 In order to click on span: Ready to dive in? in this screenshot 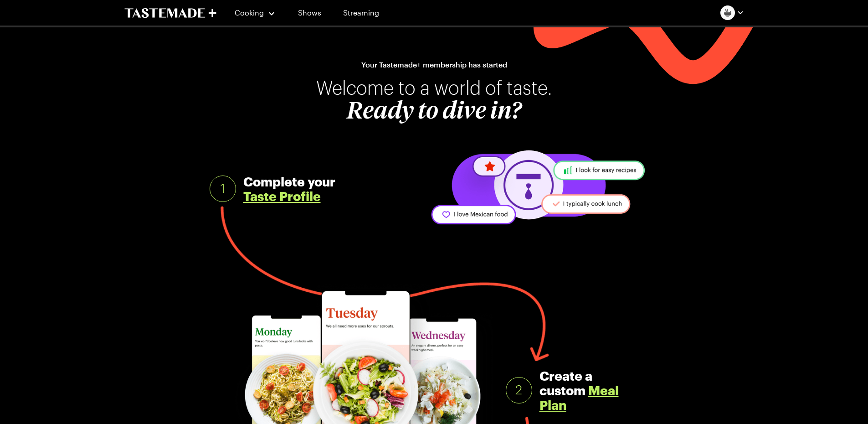, I will do `click(434, 112)`.